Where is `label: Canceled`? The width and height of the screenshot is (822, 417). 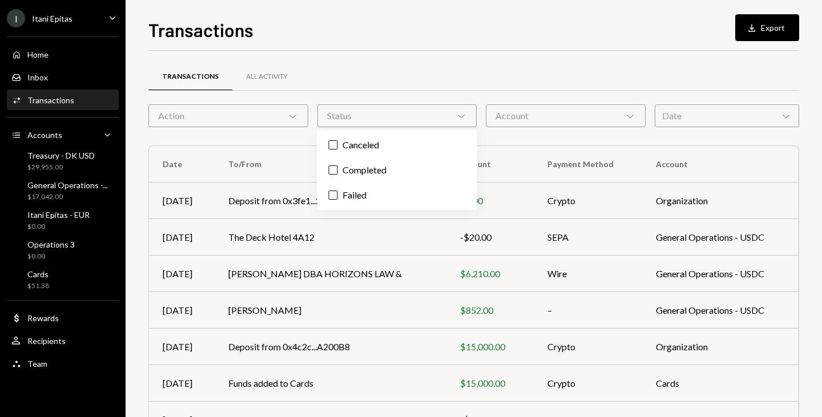 label: Canceled is located at coordinates (397, 145).